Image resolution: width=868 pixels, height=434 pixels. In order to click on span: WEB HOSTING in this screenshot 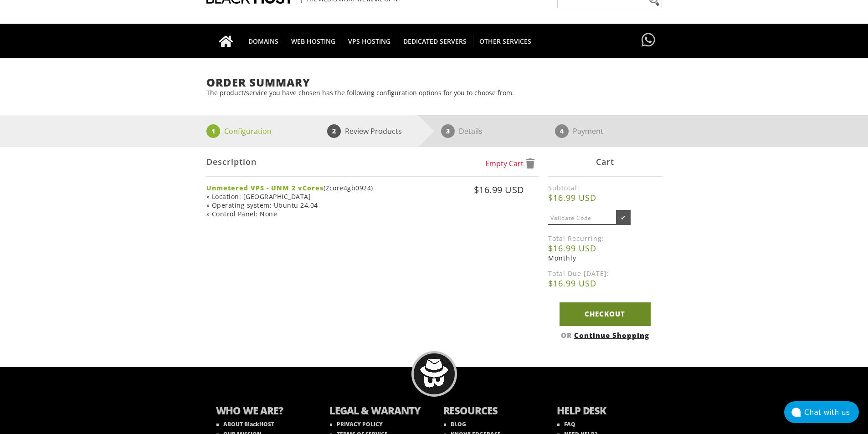, I will do `click(314, 41)`.